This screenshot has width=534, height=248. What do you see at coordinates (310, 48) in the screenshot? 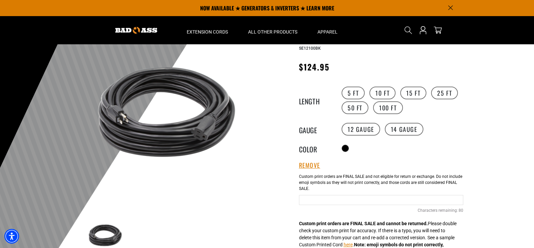
I see `span: SE12100BK` at bounding box center [310, 48].